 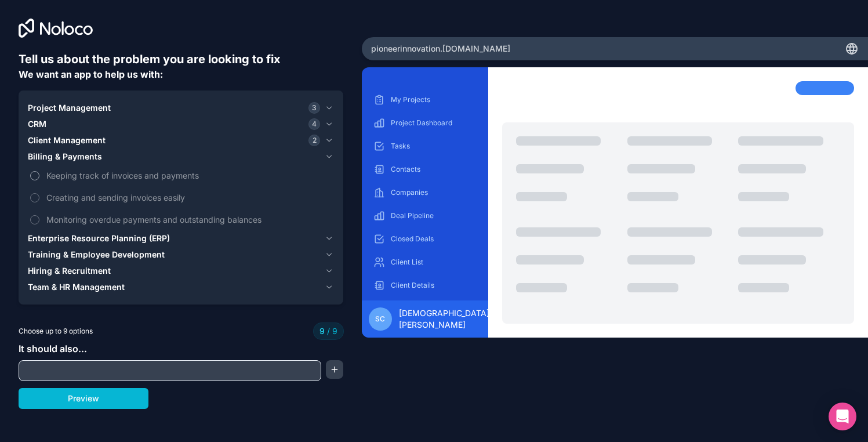 I want to click on h6: Tell us about the problem you are looking to fix, so click(x=181, y=59).